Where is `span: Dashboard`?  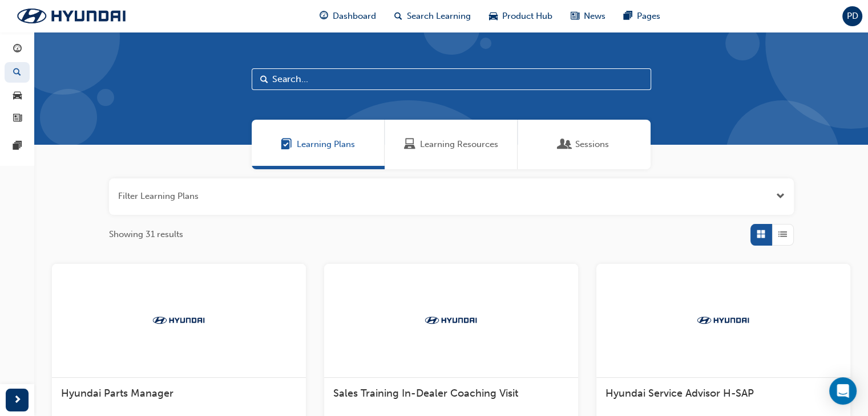
span: Dashboard is located at coordinates (355, 16).